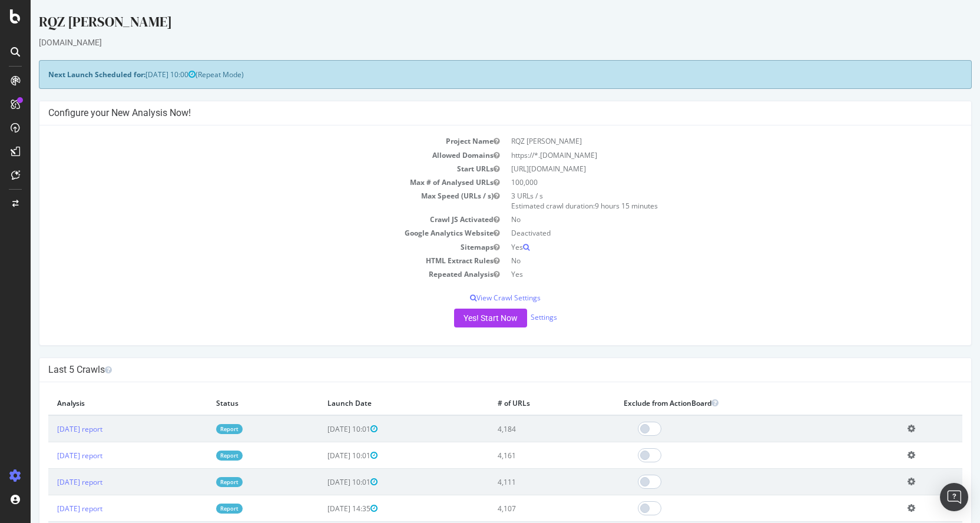  Describe the element at coordinates (521, 481) in the screenshot. I see `td: 4,111` at that location.